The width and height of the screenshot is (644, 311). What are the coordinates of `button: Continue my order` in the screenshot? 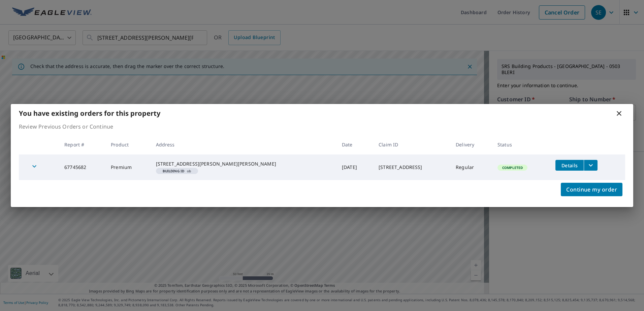 It's located at (591, 189).